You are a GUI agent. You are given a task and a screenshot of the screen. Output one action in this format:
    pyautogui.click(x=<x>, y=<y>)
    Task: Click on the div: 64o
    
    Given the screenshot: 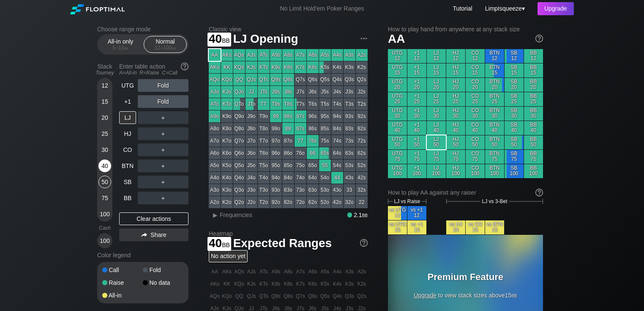 What is the action you would take?
    pyautogui.click(x=312, y=178)
    